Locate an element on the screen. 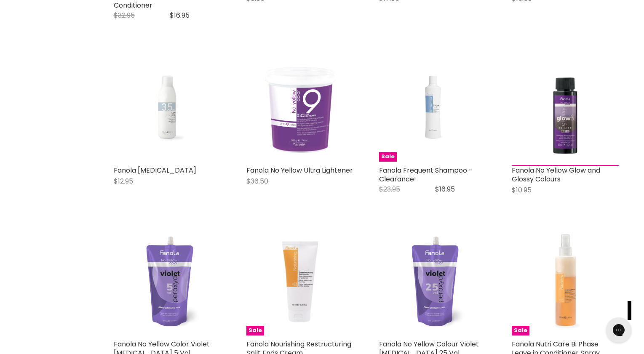  button: Gorgias live chat is located at coordinates (17, 16).